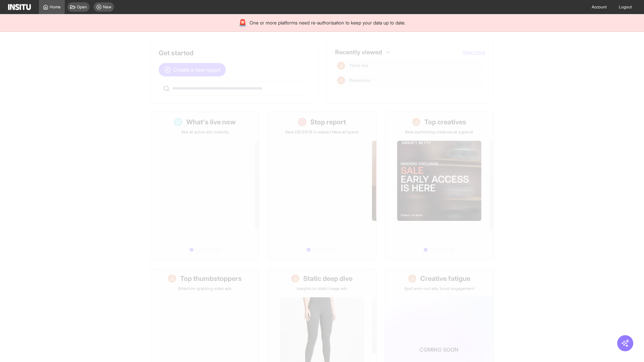 This screenshot has width=644, height=362. I want to click on span: New, so click(107, 7).